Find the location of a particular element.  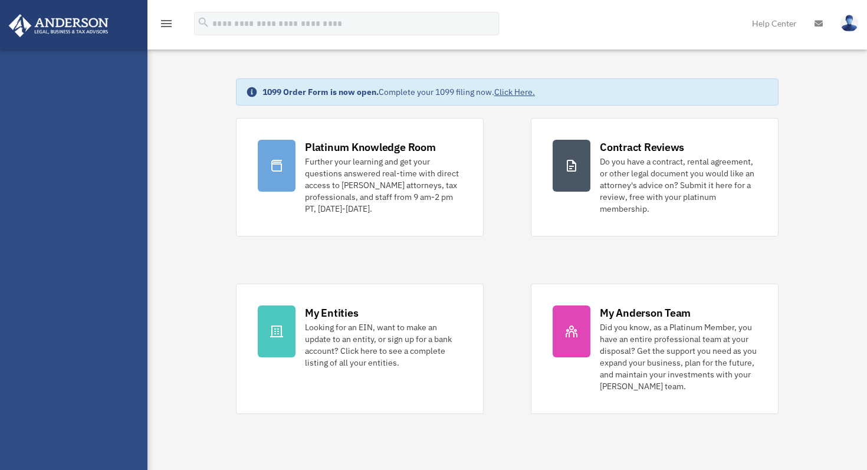

div: Did you know, as a Platinum Member, you have an entire professional team at your disposal? Get th... is located at coordinates (678, 357).